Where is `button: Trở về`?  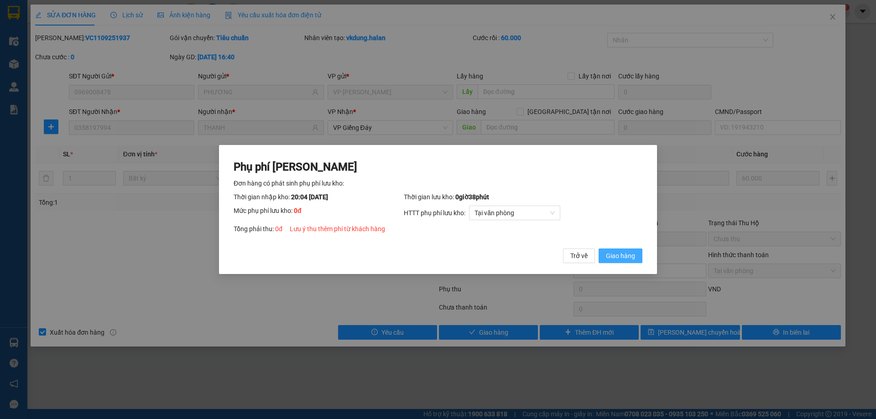 button: Trở về is located at coordinates (579, 256).